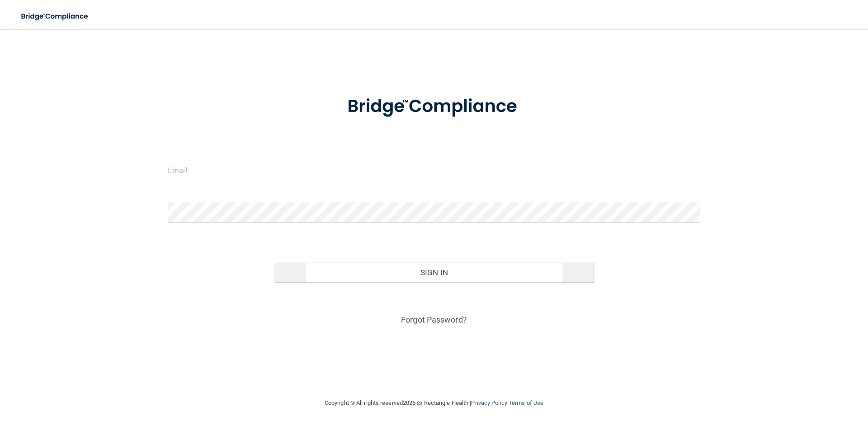 The height and width of the screenshot is (427, 868). What do you see at coordinates (434, 169) in the screenshot?
I see `input: Email` at bounding box center [434, 169].